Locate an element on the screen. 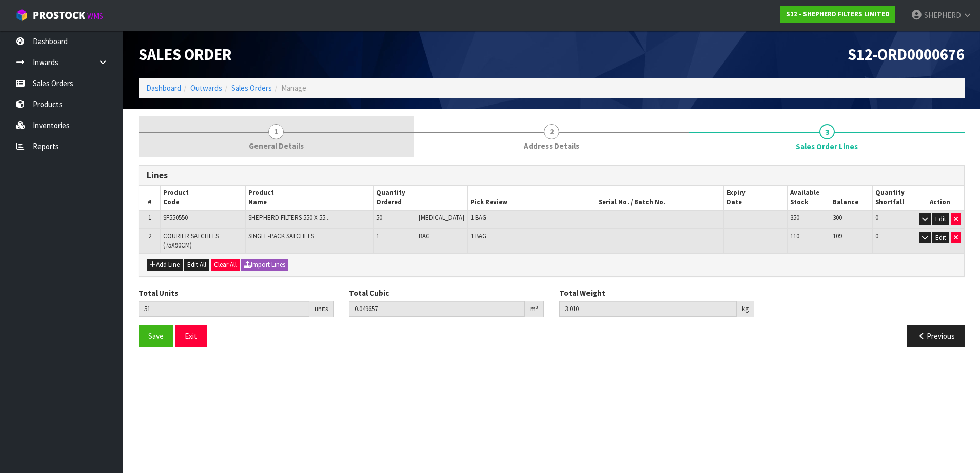 The image size is (980, 473). input: Total Units is located at coordinates (224, 309).